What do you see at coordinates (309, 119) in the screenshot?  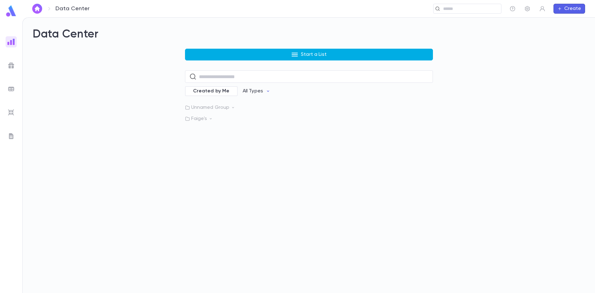 I see `p: Faige's` at bounding box center [309, 119].